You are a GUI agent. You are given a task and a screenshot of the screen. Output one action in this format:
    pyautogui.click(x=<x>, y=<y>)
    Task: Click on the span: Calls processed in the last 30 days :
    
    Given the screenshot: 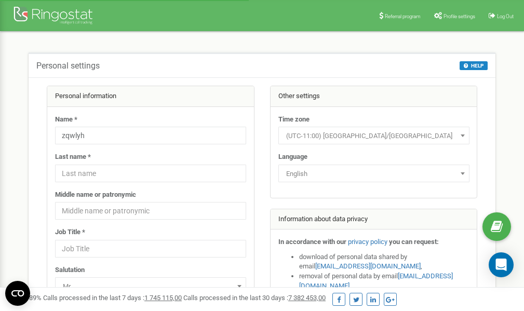 What is the action you would take?
    pyautogui.click(x=254, y=297)
    